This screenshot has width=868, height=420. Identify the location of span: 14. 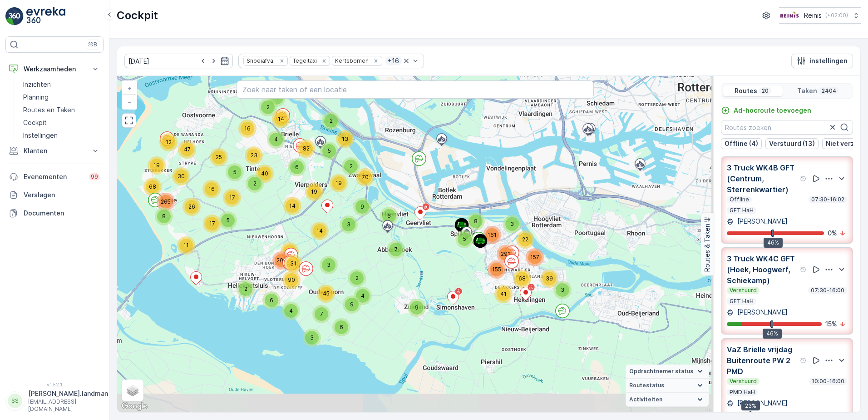
(281, 118).